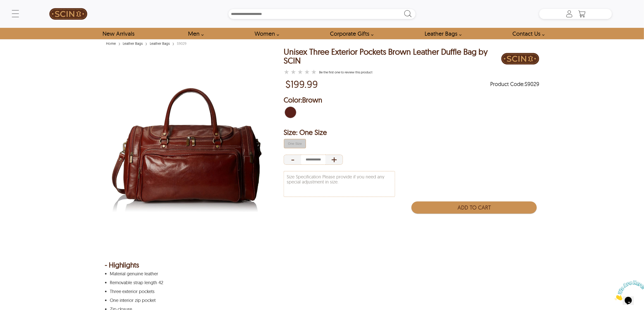 The height and width of the screenshot is (310, 644). I want to click on img: Chat attention grabber, so click(18, 12).